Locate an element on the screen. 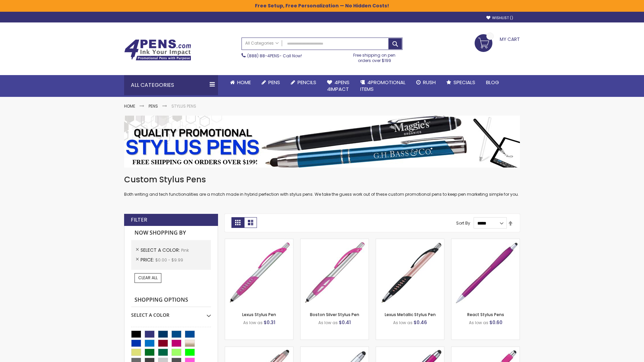 The height and width of the screenshot is (362, 644). strong: Stylus Pens is located at coordinates (184, 106).